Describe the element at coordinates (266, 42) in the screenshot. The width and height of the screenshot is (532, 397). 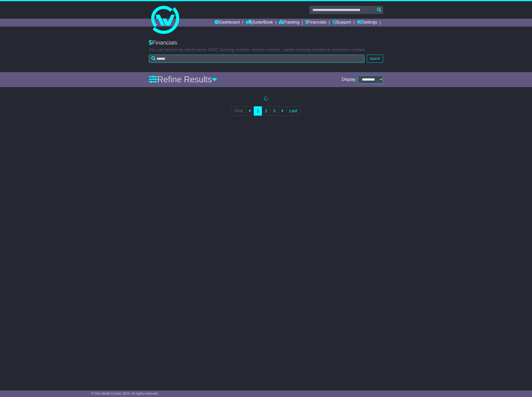
I see `div: Financials` at that location.